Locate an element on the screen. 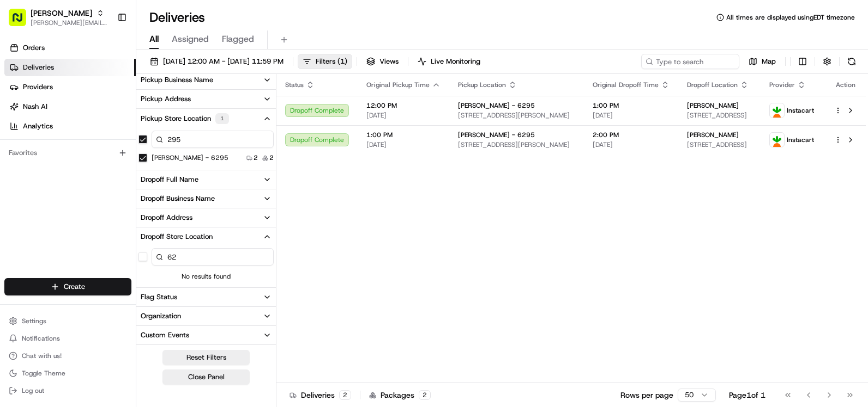  button: Views is located at coordinates (382, 61).